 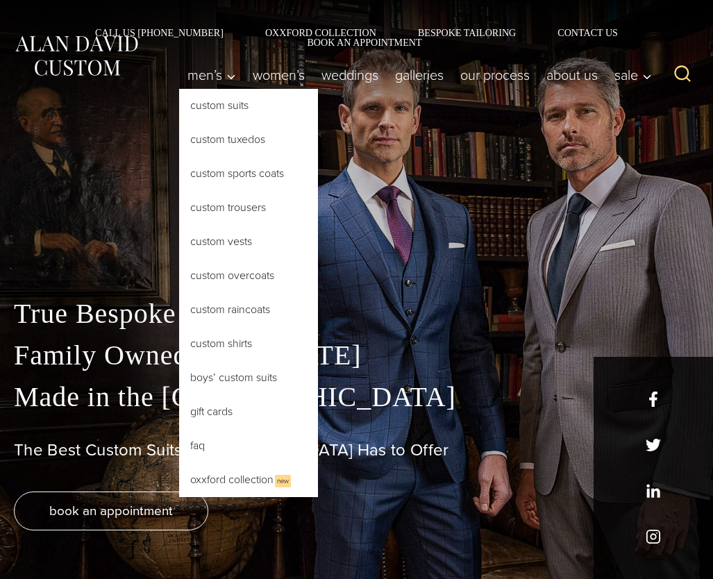 I want to click on nav: Primary Navigation, so click(x=419, y=75).